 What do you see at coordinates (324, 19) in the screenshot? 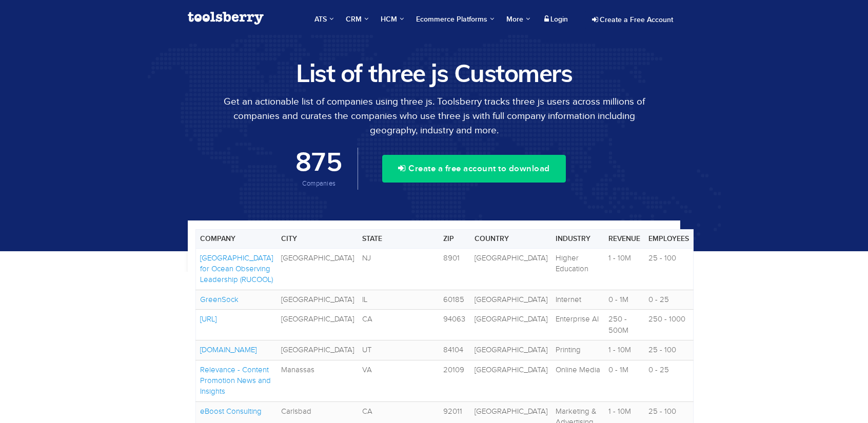
I see `a: ATS` at bounding box center [324, 19].